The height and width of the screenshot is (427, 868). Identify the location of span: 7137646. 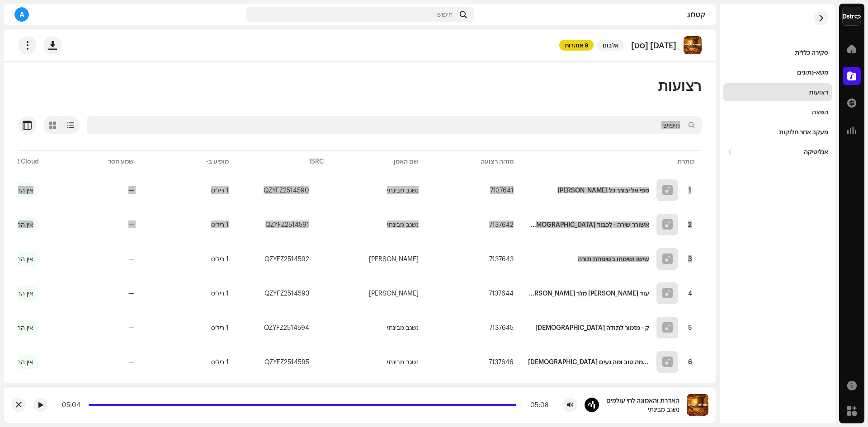
(501, 362).